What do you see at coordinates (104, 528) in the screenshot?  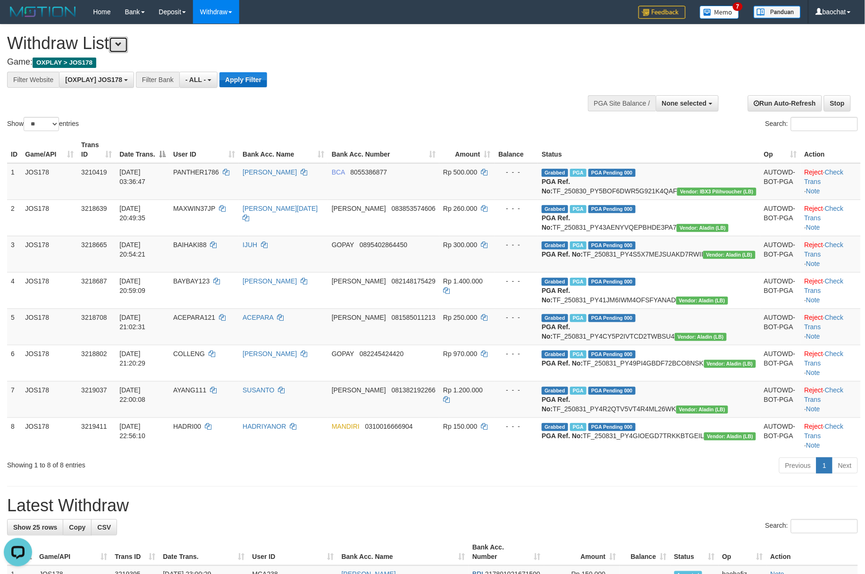 I see `a: CSV` at bounding box center [104, 528].